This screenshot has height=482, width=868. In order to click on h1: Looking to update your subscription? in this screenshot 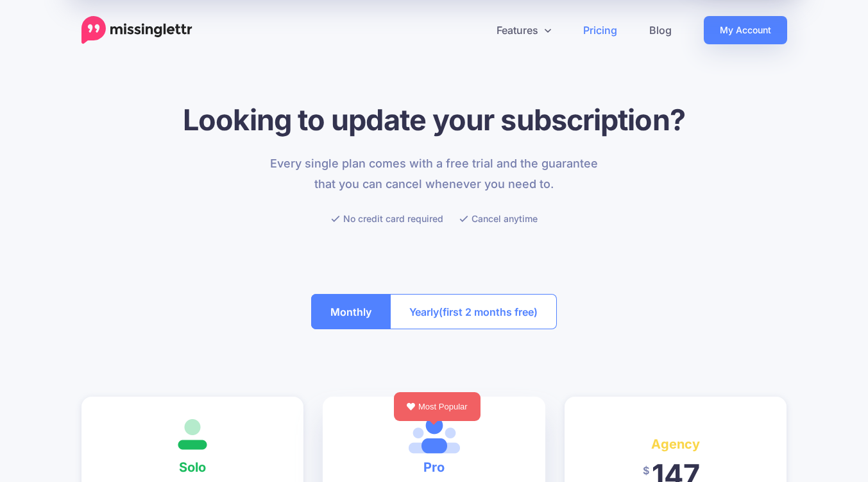, I will do `click(434, 119)`.